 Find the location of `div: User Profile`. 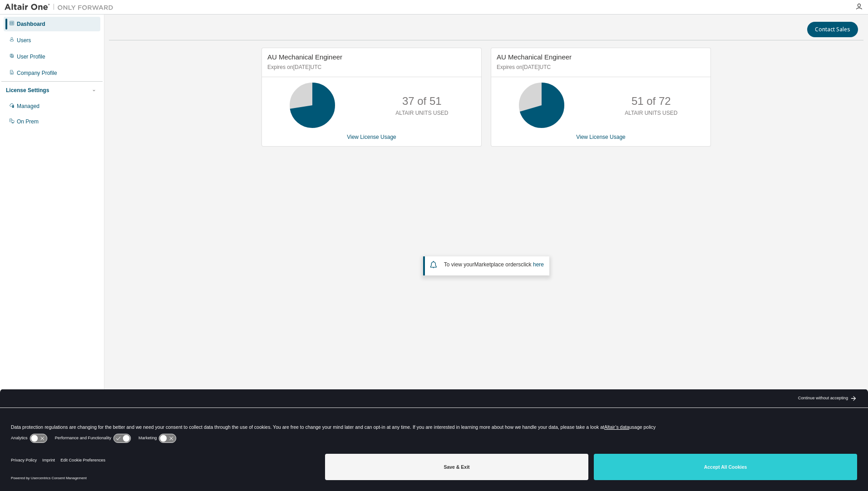

div: User Profile is located at coordinates (31, 57).